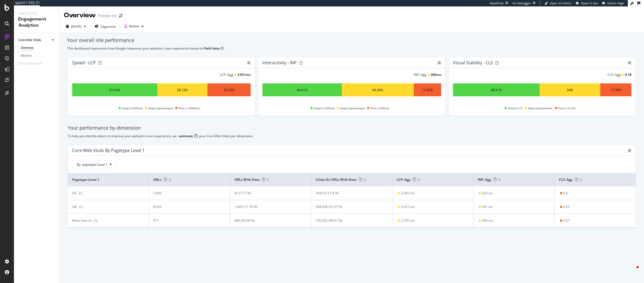 The height and width of the screenshot is (283, 644). What do you see at coordinates (30, 40) in the screenshot?
I see `div: Core Web Vitals` at bounding box center [30, 40].